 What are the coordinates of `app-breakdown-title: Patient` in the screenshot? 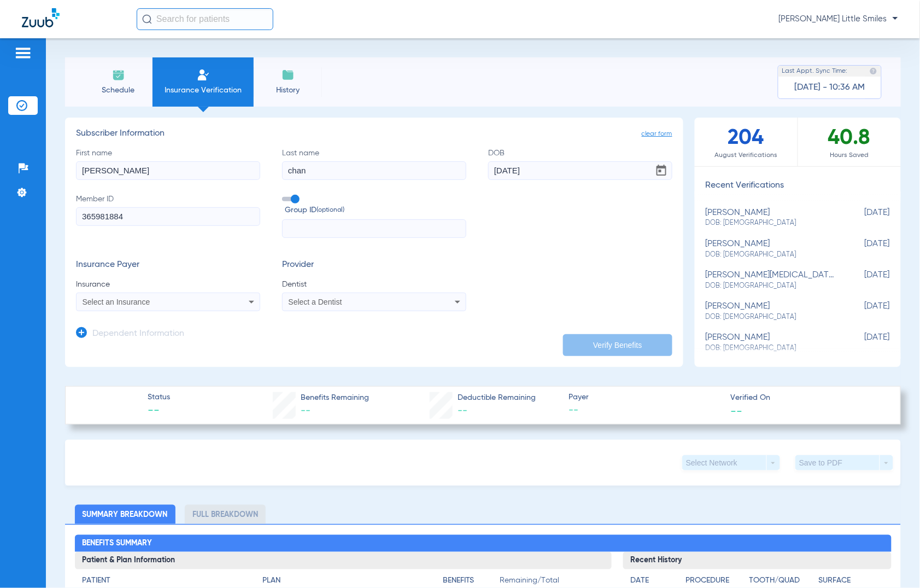 It's located at (163, 580).